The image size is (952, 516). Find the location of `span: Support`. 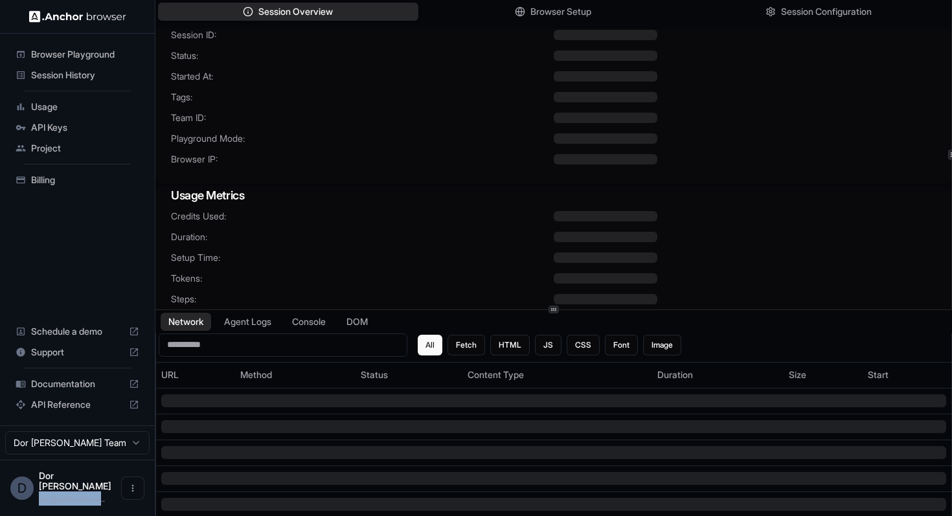

span: Support is located at coordinates (77, 352).